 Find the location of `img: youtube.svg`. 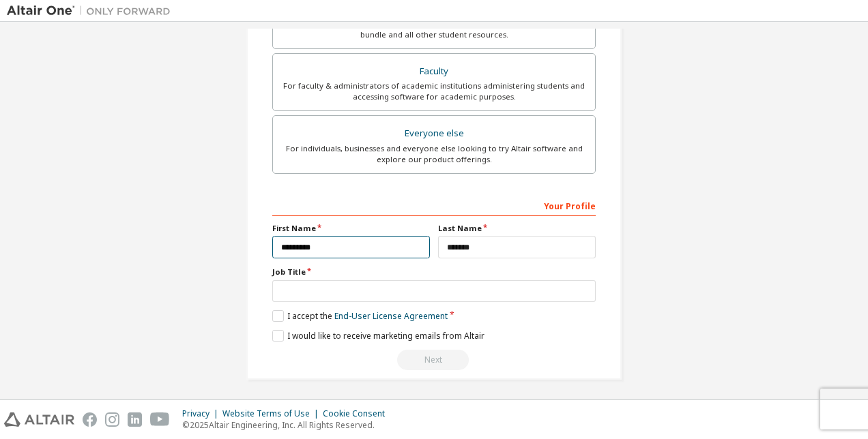

img: youtube.svg is located at coordinates (159, 419).